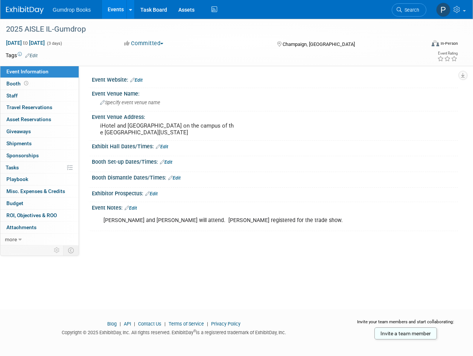 The width and height of the screenshot is (473, 356). I want to click on a: Travel Reservations, so click(40, 107).